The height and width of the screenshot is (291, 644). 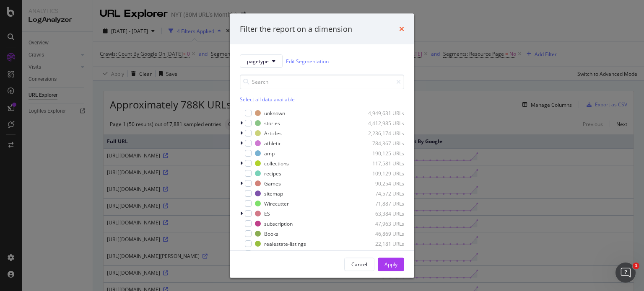 I want to click on div: Select all data available, so click(x=322, y=99).